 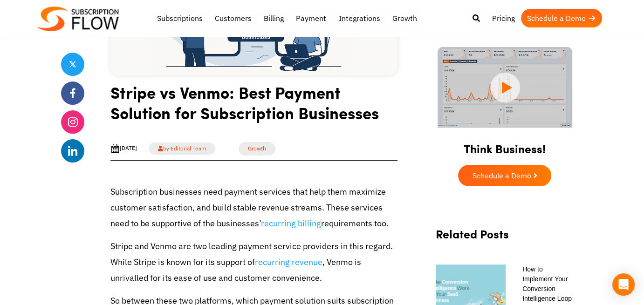 I want to click on img: Subscriptionflow, so click(x=78, y=19).